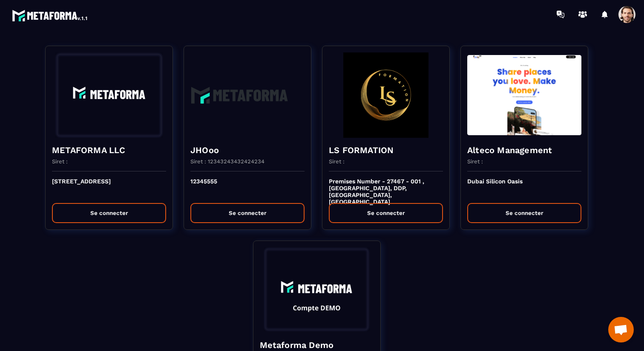  I want to click on p: 12345555, so click(247, 187).